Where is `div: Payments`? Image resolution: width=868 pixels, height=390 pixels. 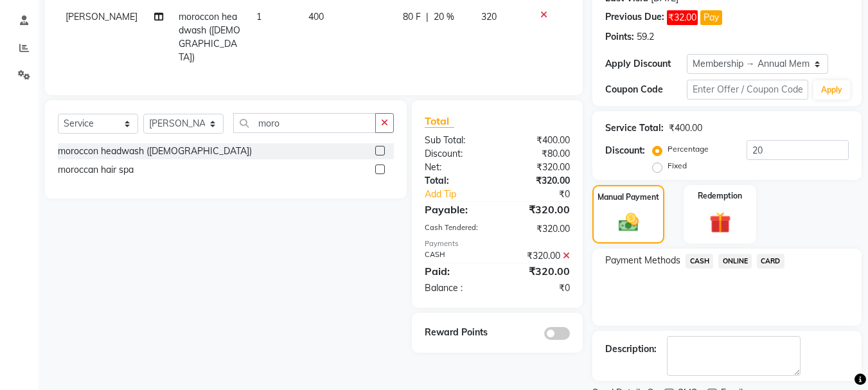
div: Payments is located at coordinates (498, 244).